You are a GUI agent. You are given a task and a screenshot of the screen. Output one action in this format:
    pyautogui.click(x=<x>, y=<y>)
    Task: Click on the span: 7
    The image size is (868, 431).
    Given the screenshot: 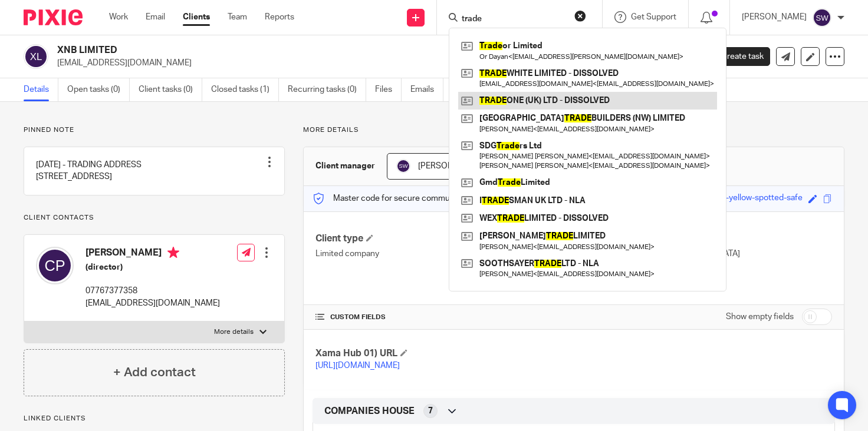 What is the action you would take?
    pyautogui.click(x=430, y=411)
    